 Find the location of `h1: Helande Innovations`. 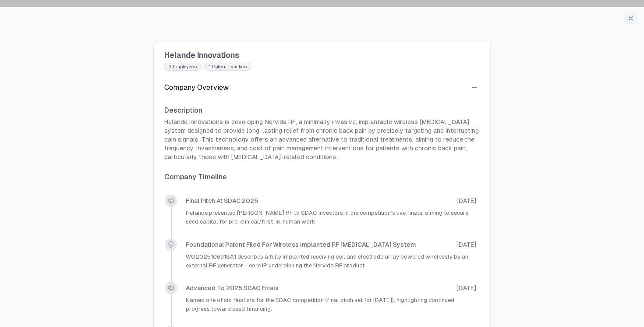

h1: Helande Innovations is located at coordinates (322, 55).